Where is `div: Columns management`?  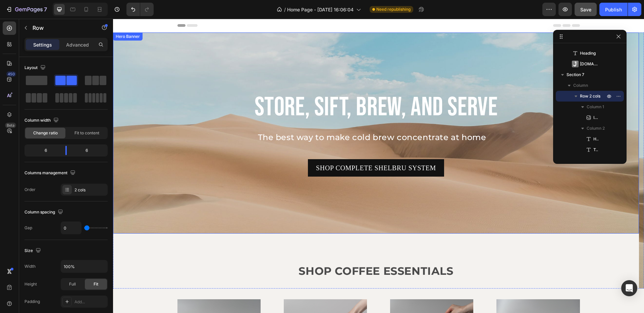
div: Columns management is located at coordinates (50, 173).